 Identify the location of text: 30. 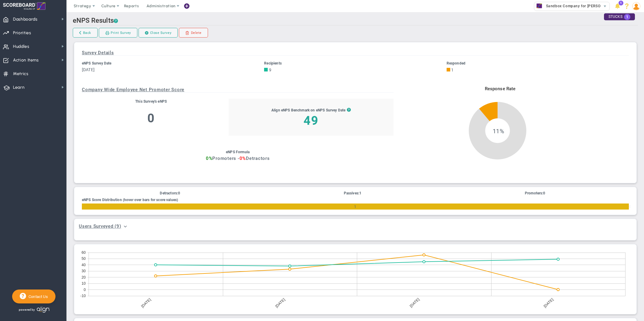
(84, 271).